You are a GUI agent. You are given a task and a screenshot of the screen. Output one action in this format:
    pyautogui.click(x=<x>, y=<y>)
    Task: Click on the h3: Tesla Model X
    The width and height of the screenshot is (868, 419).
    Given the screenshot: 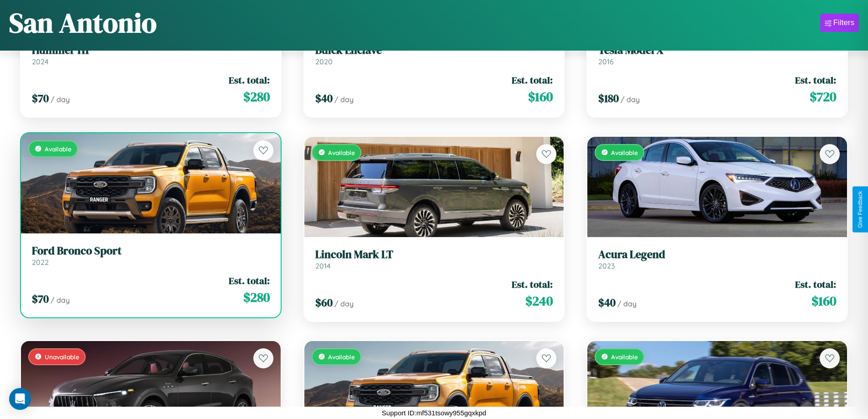 What is the action you would take?
    pyautogui.click(x=718, y=50)
    